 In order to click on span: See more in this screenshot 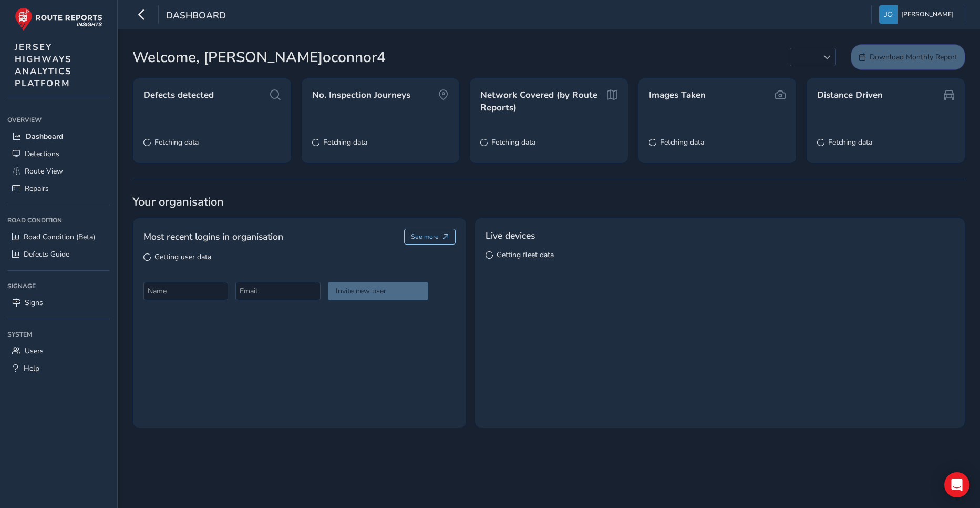, I will do `click(425, 237)`.